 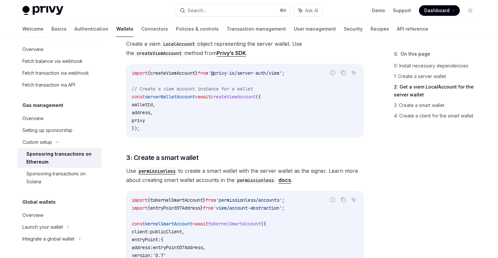 I want to click on span: serverWalletAccount, so click(x=170, y=97).